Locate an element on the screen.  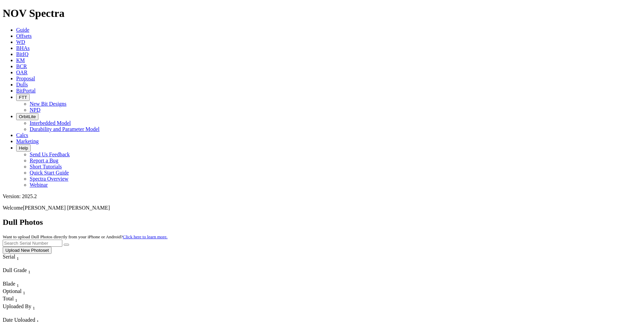
button: FTT is located at coordinates (23, 97).